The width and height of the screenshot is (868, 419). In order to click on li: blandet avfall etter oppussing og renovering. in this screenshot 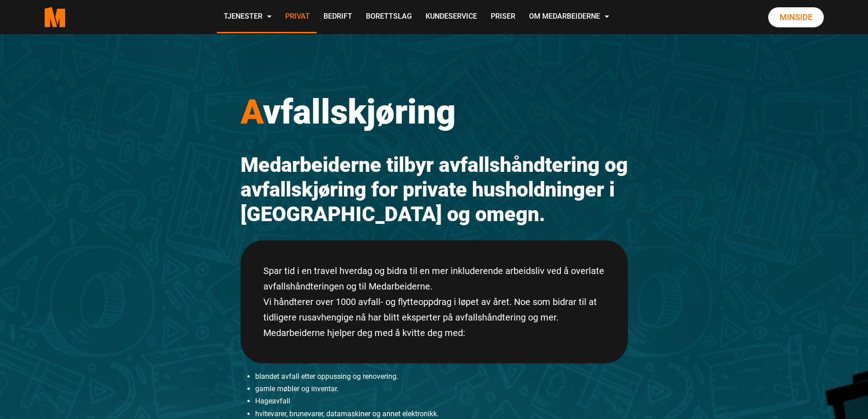, I will do `click(442, 376)`.